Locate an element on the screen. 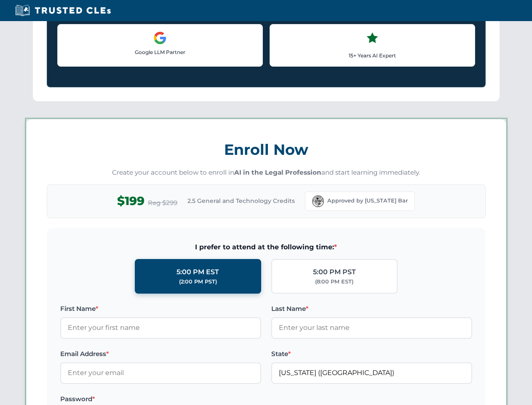  div: 5:00 PM PST is located at coordinates (334, 272).